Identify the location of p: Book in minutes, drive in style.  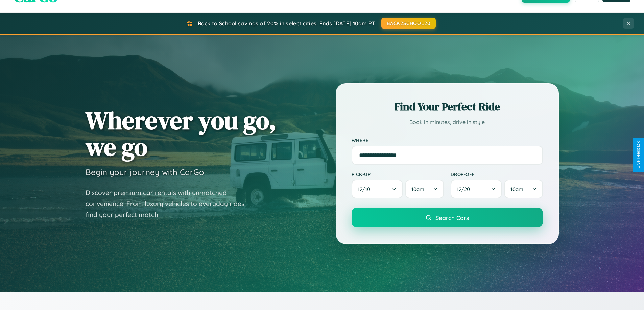
(447, 122).